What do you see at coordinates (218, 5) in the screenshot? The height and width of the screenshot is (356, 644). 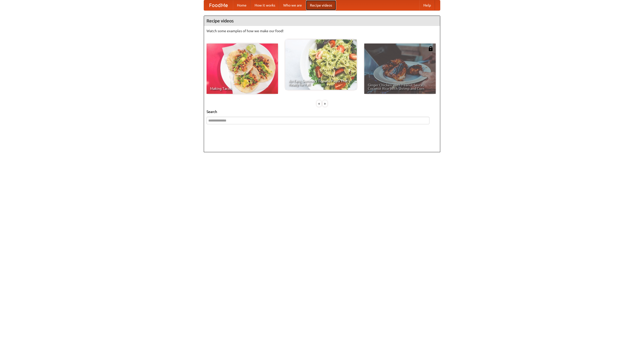 I see `a: FoodMe` at bounding box center [218, 5].